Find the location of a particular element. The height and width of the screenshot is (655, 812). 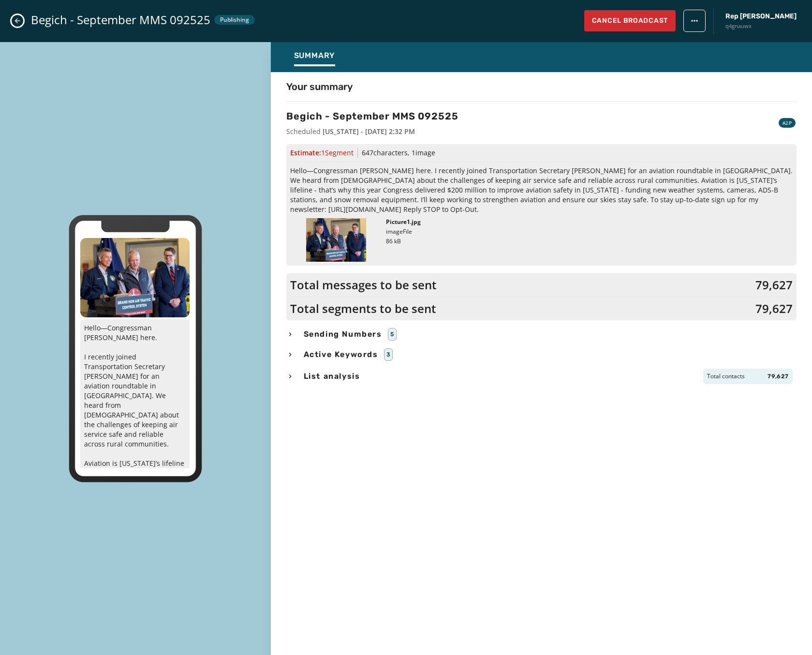

span: Total messages to be sent is located at coordinates (363, 285).